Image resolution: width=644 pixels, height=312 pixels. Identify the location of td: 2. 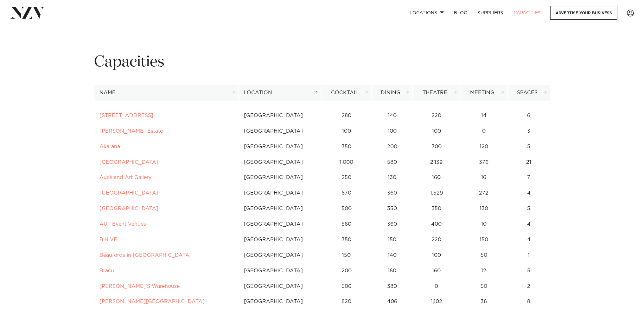
(529, 286).